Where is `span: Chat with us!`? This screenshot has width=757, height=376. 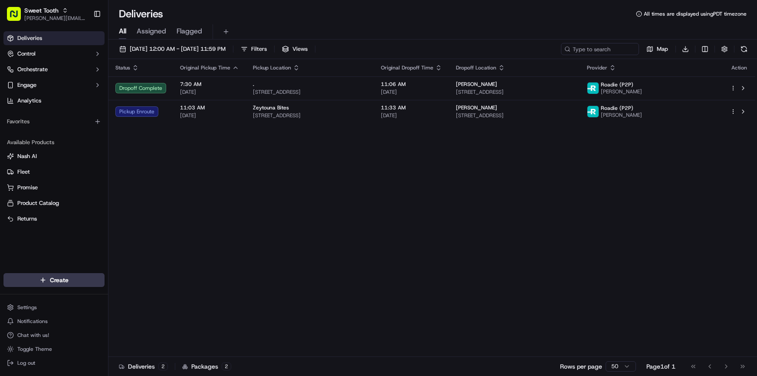 span: Chat with us! is located at coordinates (33, 335).